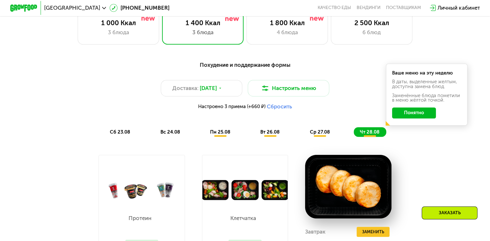 The width and height of the screenshot is (490, 241). I want to click on div: Похудение и поддержание формы, so click(245, 65).